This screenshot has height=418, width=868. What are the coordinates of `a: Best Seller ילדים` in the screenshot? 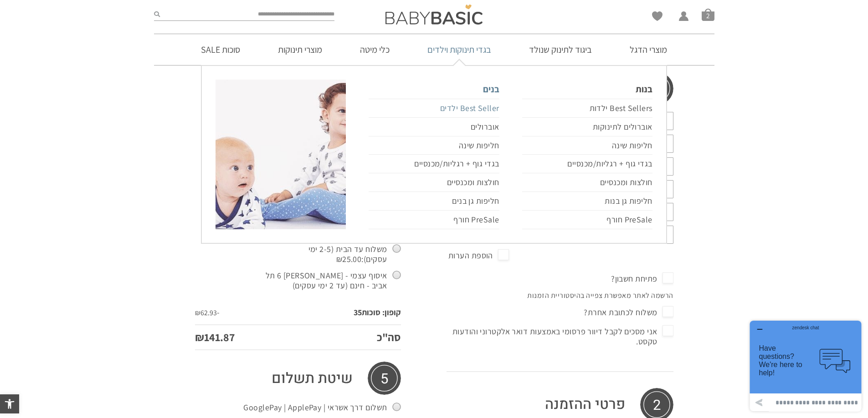 It's located at (434, 108).